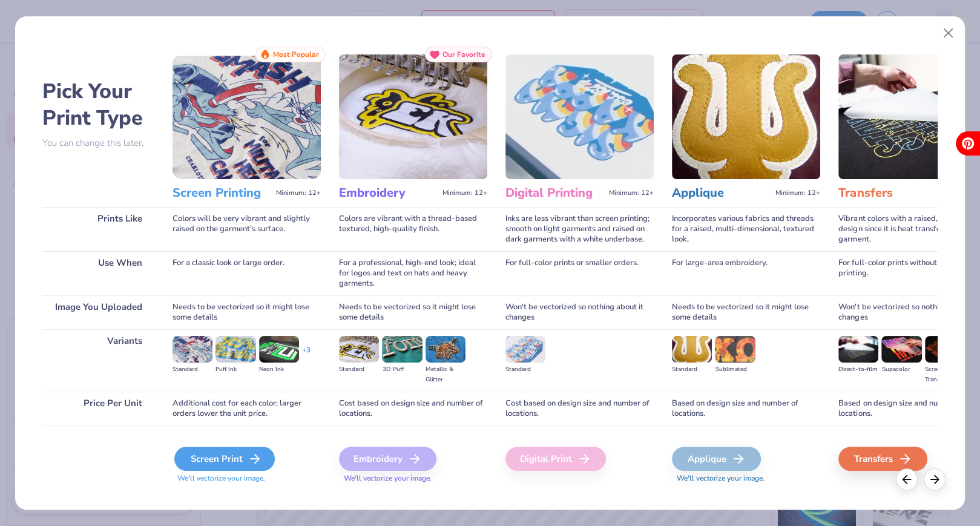 The width and height of the screenshot is (980, 526). What do you see at coordinates (721, 193) in the screenshot?
I see `h3: Applique` at bounding box center [721, 193].